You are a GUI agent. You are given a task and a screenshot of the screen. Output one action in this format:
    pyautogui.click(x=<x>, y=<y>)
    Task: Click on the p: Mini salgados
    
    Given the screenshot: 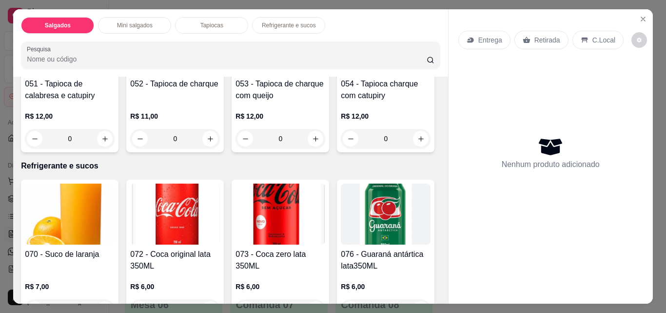 What is the action you would take?
    pyautogui.click(x=135, y=25)
    